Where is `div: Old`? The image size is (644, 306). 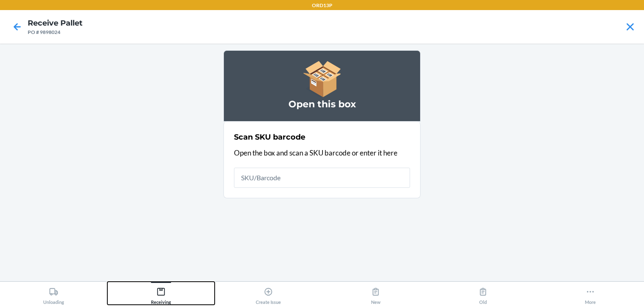
div: Old is located at coordinates (483, 294).